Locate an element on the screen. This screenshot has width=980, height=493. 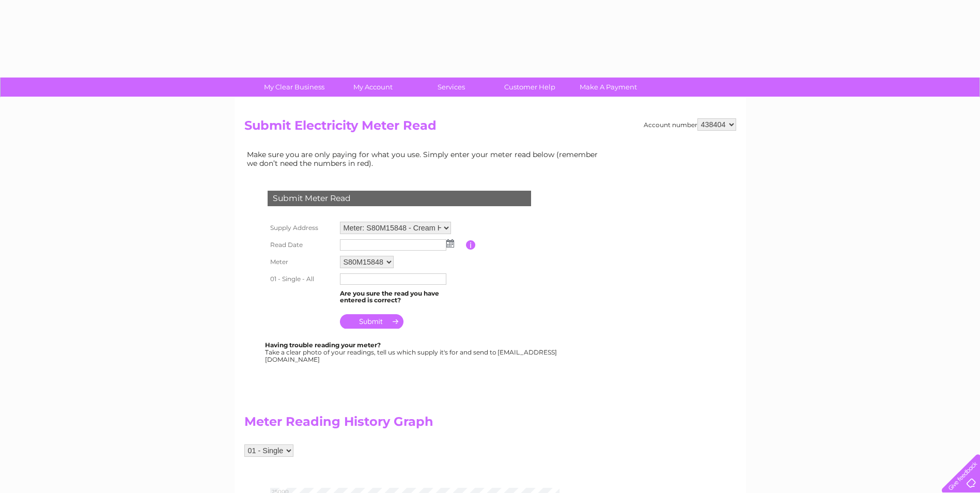
th: Supply Address is located at coordinates (301, 228).